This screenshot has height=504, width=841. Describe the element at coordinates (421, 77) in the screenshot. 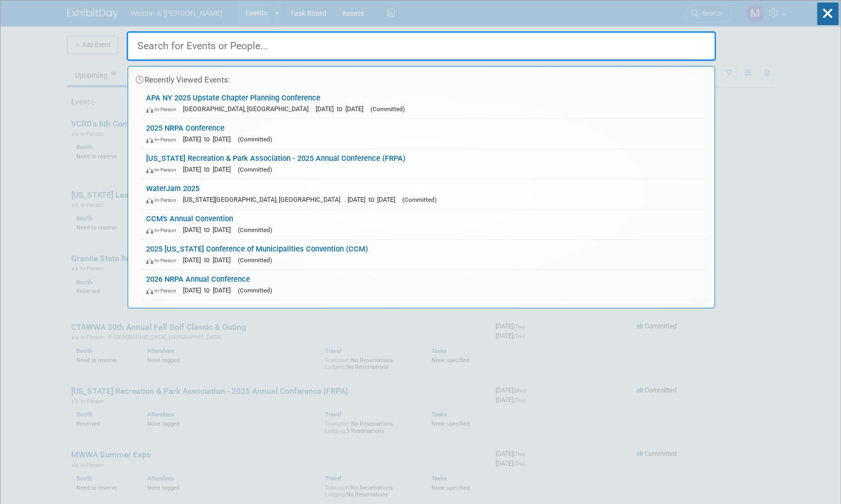

I see `div: Recently Viewed Events:` at that location.